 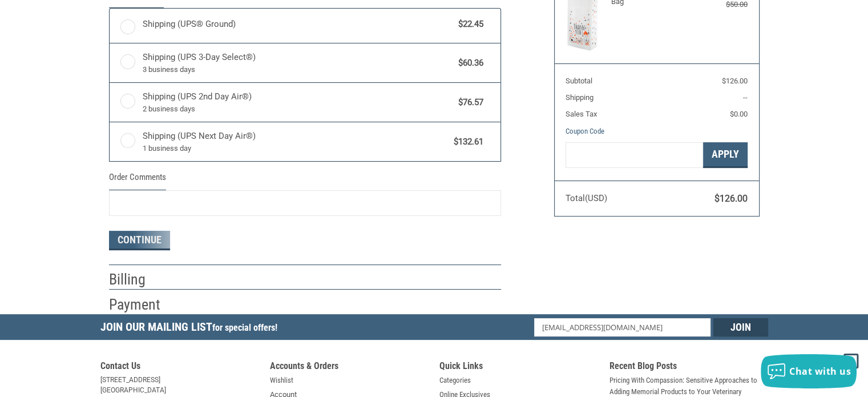 What do you see at coordinates (298, 63) in the screenshot?
I see `span: Shipping (UPS 3-Day Select®)` at bounding box center [298, 63].